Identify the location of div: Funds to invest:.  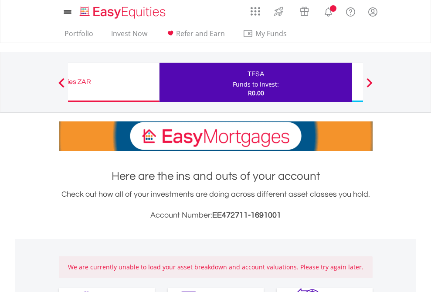
(256, 85).